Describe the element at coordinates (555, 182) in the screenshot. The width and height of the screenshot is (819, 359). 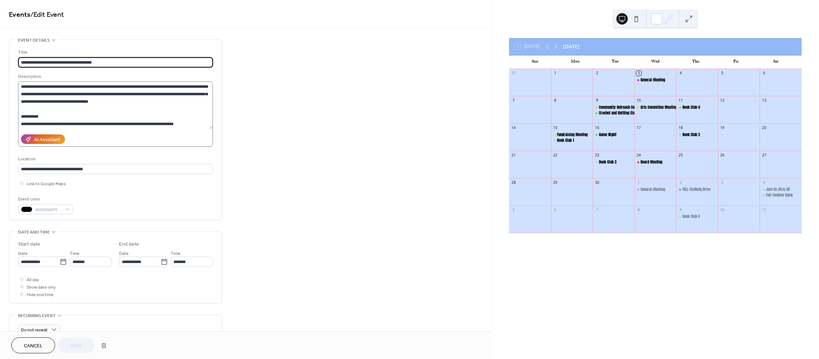
I see `div: 29` at that location.